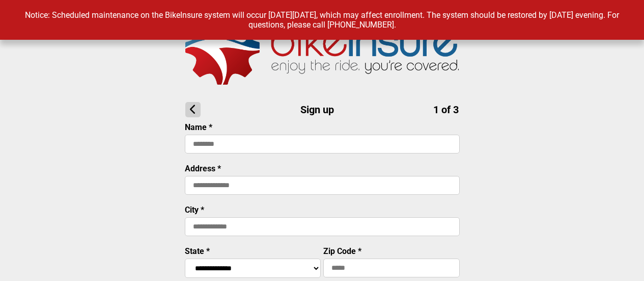 This screenshot has width=644, height=281. I want to click on label: Zip Code *, so click(342, 251).